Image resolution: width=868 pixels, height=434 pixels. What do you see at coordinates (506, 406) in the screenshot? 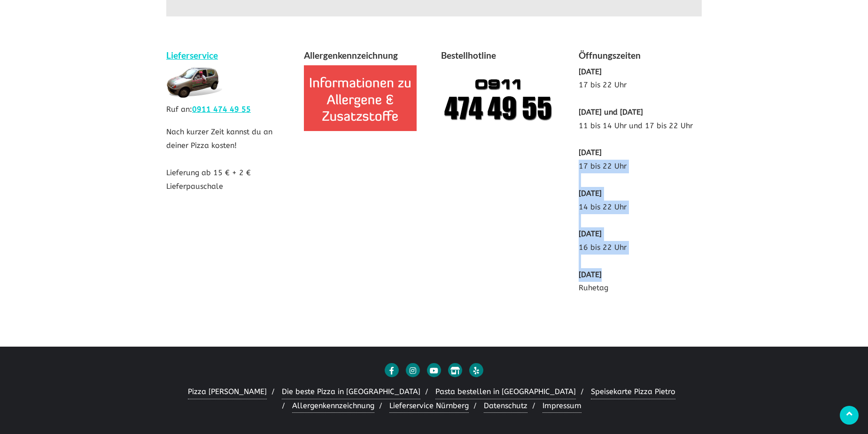
I see `a: Datenschutz` at bounding box center [506, 406].